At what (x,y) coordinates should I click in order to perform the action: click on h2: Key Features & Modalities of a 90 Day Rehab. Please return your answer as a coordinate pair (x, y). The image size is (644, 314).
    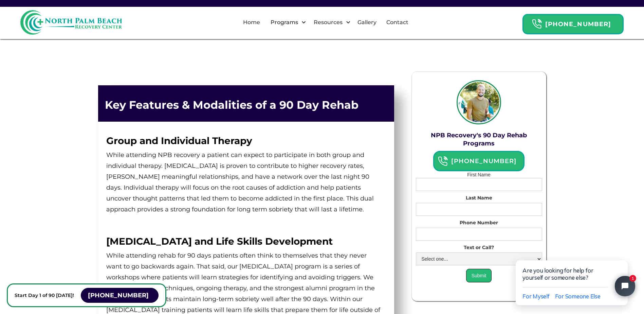
    Looking at the image, I should click on (246, 105).